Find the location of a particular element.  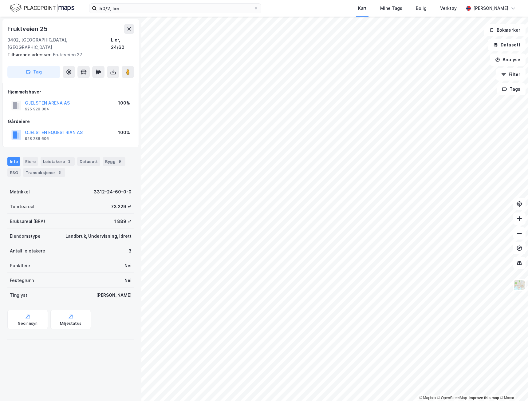

div: Festegrunn is located at coordinates (22, 280).